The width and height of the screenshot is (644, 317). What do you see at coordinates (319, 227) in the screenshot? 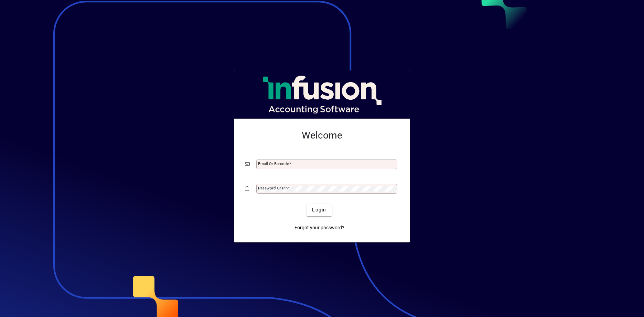
I see `span: Forgot your password?` at bounding box center [319, 227].